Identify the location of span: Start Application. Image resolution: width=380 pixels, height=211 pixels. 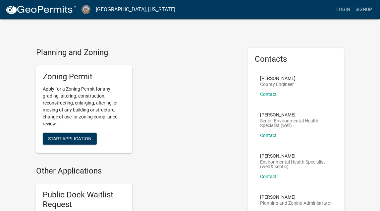
(70, 138).